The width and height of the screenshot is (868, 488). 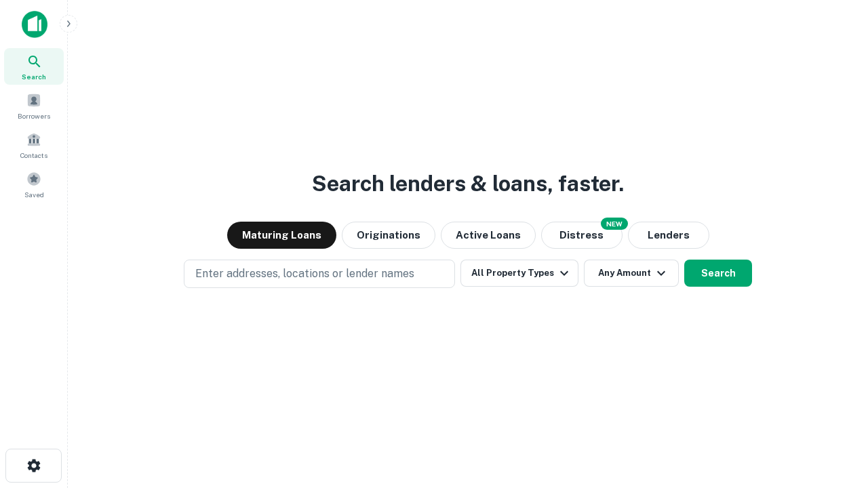 What do you see at coordinates (520, 273) in the screenshot?
I see `button: All Property Types` at bounding box center [520, 273].